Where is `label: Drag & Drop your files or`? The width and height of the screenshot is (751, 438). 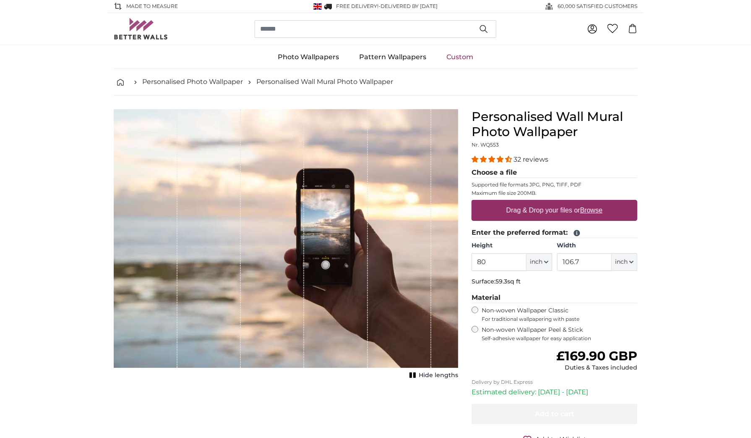
label: Drag & Drop your files or is located at coordinates (554, 210).